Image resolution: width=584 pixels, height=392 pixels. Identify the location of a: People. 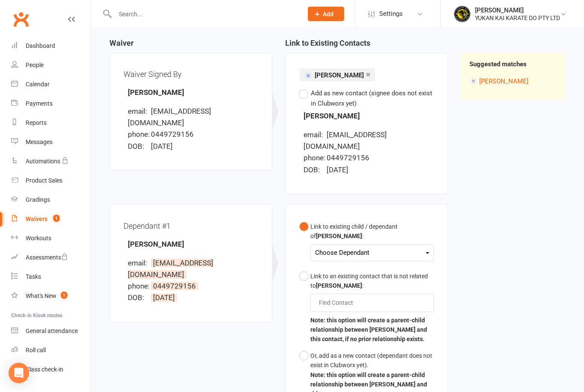
(51, 65).